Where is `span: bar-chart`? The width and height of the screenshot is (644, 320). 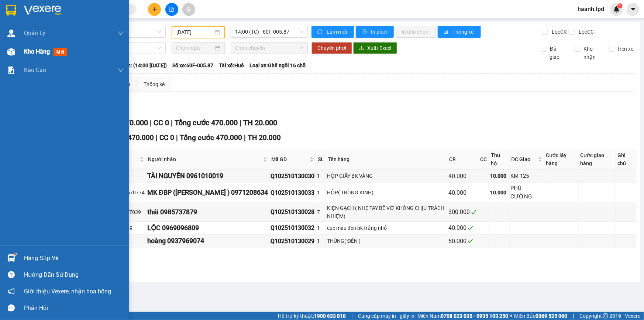 span: bar-chart is located at coordinates (447, 32).